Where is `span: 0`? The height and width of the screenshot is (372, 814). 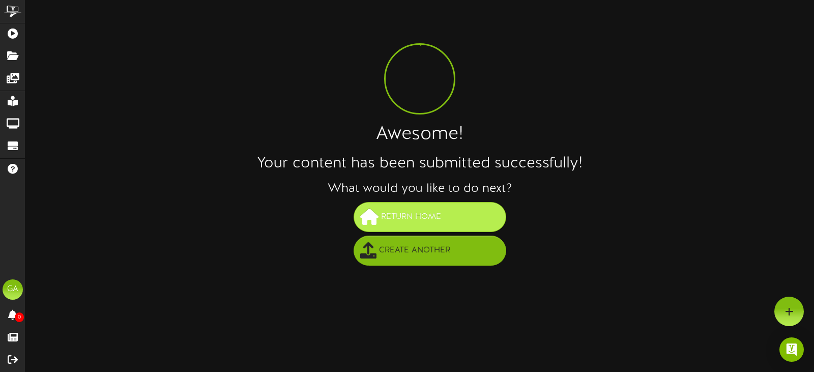
span: 0 is located at coordinates (19, 317).